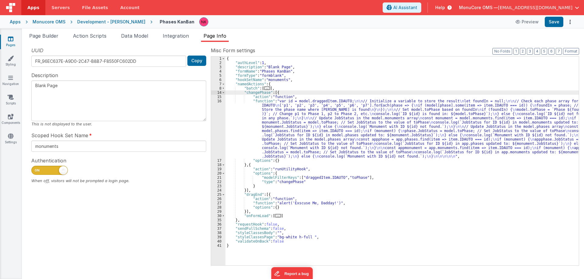 The height and width of the screenshot is (279, 584). What do you see at coordinates (119, 124) in the screenshot?
I see `div: This is not displayed to the user.` at bounding box center [119, 124].